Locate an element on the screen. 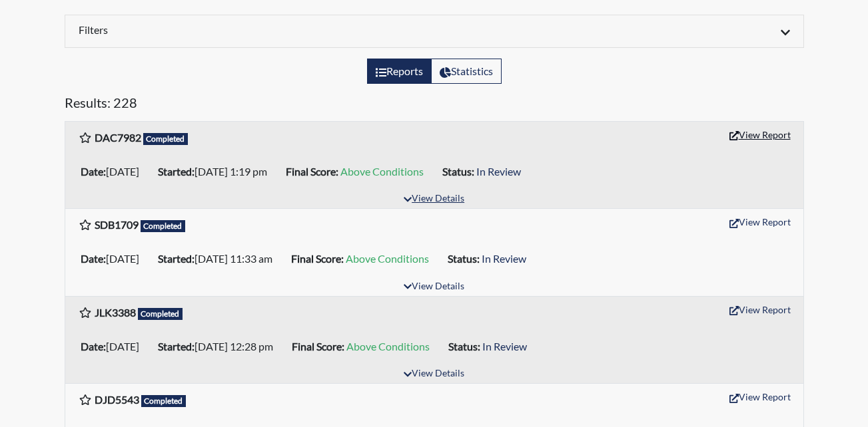 The height and width of the screenshot is (427, 868). b: SDB1709 is located at coordinates (116, 224).